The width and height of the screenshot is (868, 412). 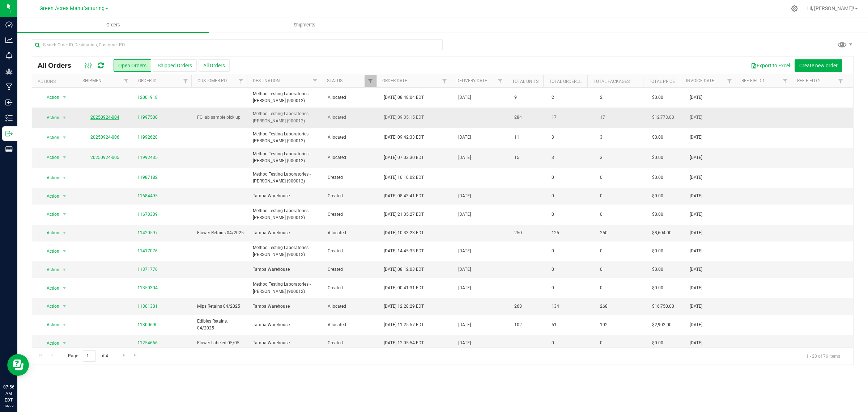 I want to click on a: 11417076, so click(x=147, y=251).